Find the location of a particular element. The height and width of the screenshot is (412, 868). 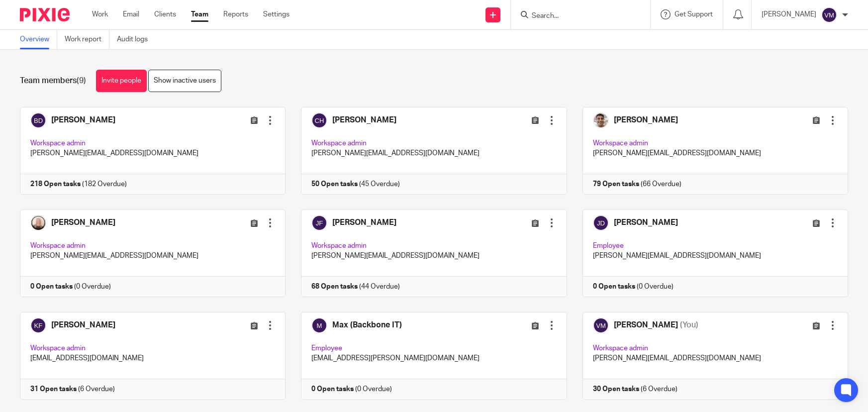

a: Settings is located at coordinates (276, 14).